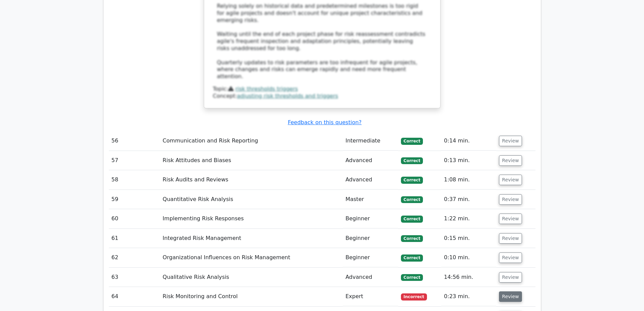  I want to click on td: Risk Audits and Reviews, so click(251, 179).